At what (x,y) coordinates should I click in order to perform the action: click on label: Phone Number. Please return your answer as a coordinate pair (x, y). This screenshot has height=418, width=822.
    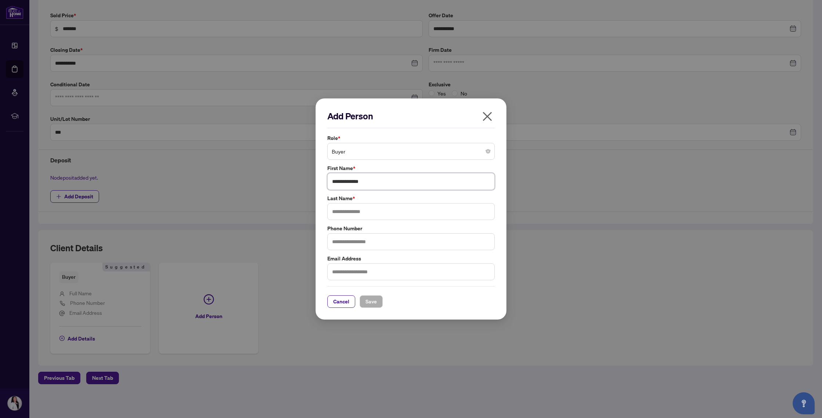
    Looking at the image, I should click on (411, 228).